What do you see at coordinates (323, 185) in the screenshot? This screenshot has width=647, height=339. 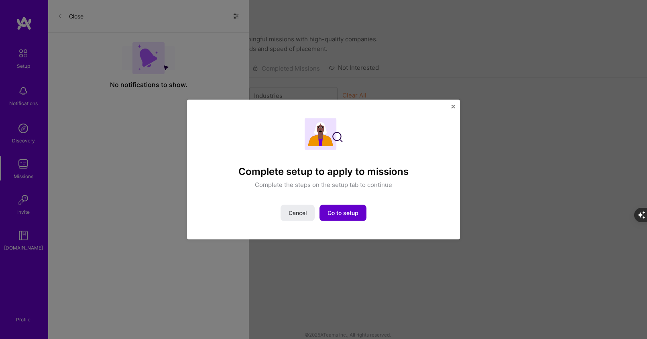 I see `p: Complete the steps on the setup tab to continue` at bounding box center [323, 185].